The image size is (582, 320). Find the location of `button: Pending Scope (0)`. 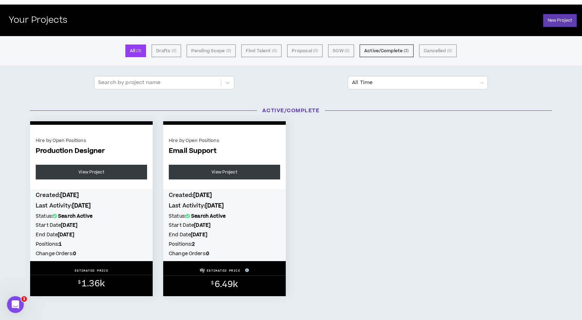

button: Pending Scope (0) is located at coordinates (211, 51).